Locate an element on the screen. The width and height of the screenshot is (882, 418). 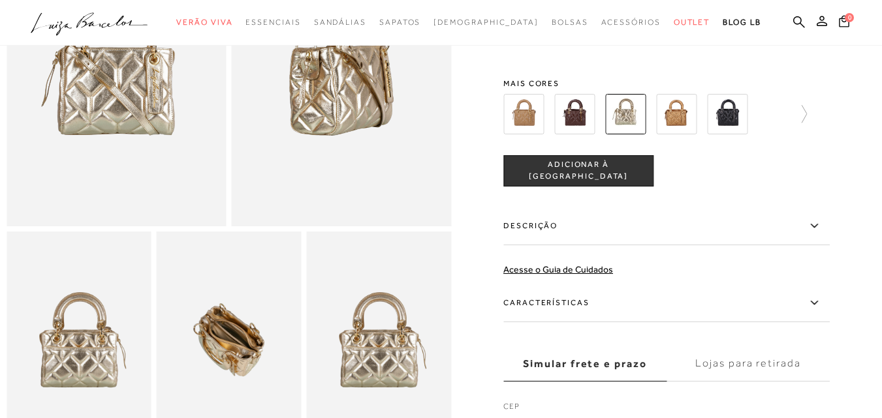
a: noSubCategoriesText is located at coordinates (486, 22).